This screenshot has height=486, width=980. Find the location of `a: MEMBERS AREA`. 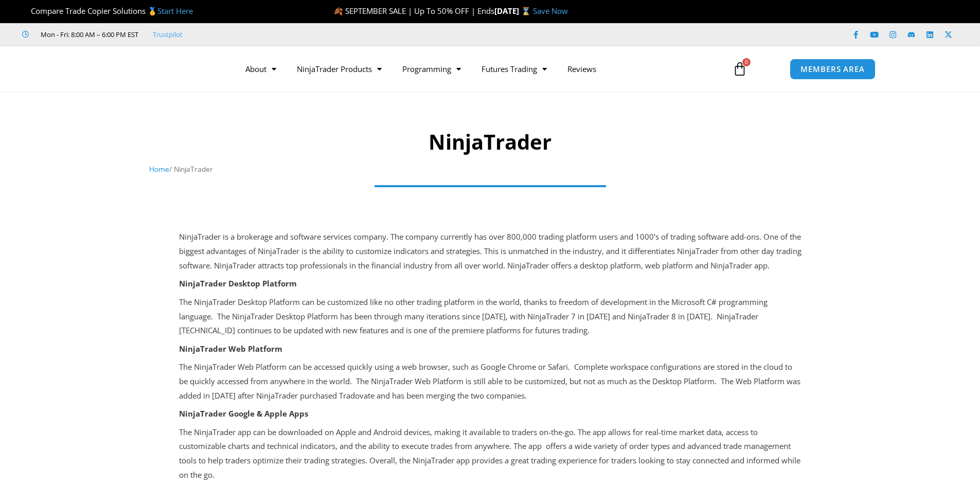

a: MEMBERS AREA is located at coordinates (832, 69).